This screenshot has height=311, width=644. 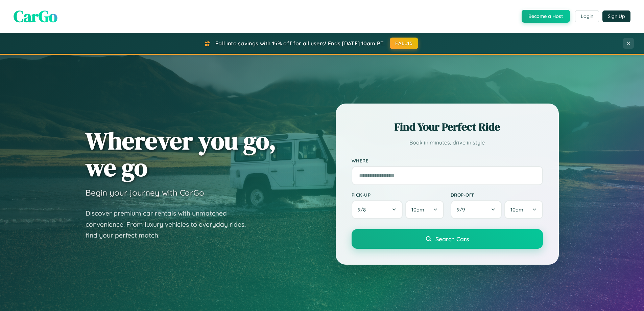 What do you see at coordinates (447, 127) in the screenshot?
I see `h2: Find Your Perfect Ride` at bounding box center [447, 127].